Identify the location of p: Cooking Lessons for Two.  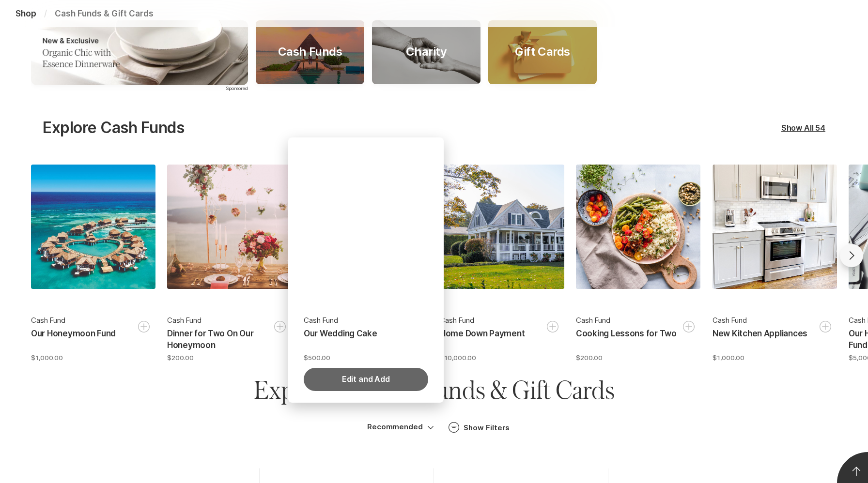
(626, 340).